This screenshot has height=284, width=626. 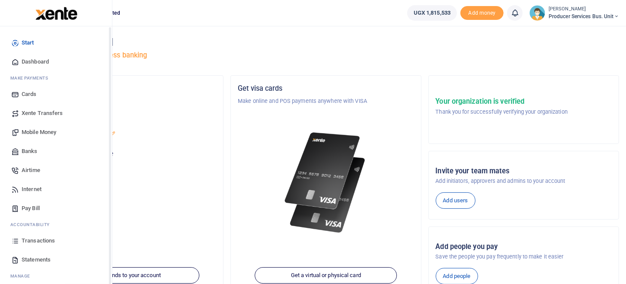 What do you see at coordinates (42, 113) in the screenshot?
I see `span: Xente Transfers` at bounding box center [42, 113].